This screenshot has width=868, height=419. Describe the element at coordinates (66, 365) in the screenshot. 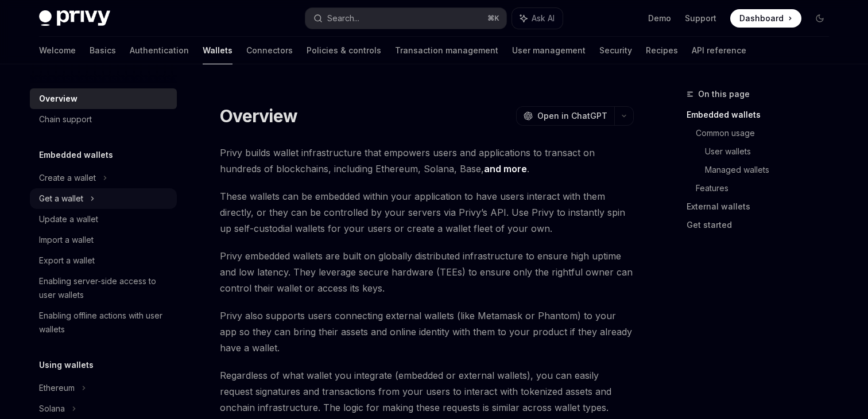

I see `h5: Using wallets` at that location.